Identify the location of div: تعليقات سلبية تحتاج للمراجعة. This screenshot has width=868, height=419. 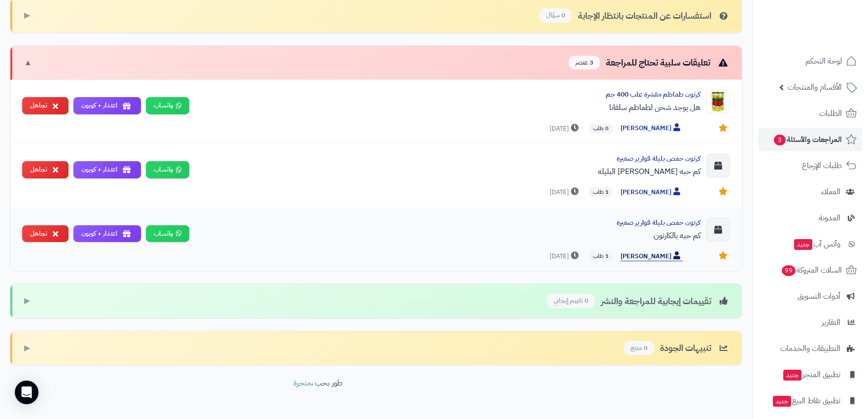
(649, 62).